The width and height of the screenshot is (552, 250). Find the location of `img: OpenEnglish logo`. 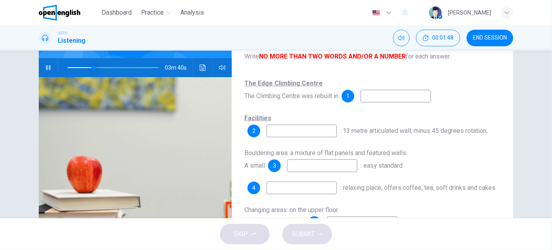

img: OpenEnglish logo is located at coordinates (59, 13).